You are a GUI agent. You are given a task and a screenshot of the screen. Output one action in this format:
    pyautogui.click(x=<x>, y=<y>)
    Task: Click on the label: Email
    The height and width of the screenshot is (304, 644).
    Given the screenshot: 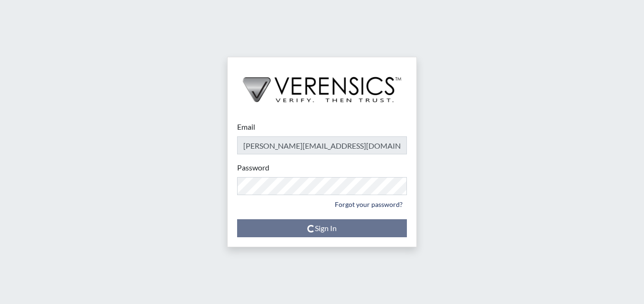 What is the action you would take?
    pyautogui.click(x=246, y=127)
    